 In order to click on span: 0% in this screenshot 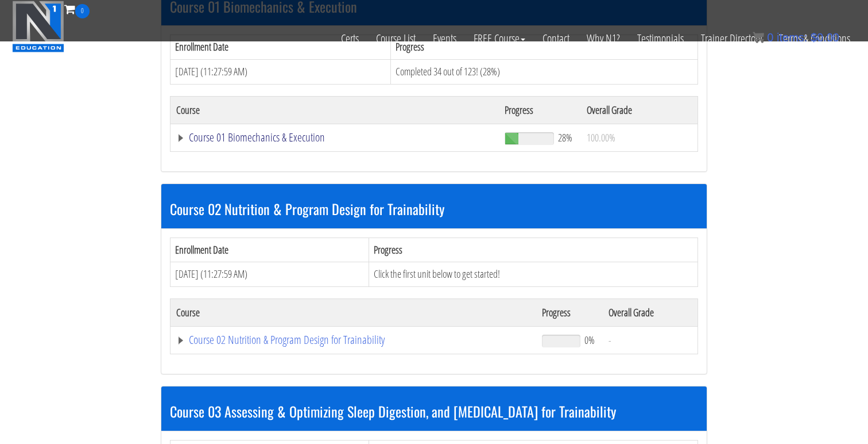, I will do `click(590, 339)`.